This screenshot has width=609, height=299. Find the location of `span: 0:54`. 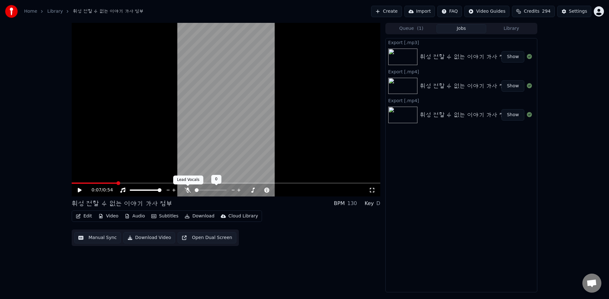

span: 0:54 is located at coordinates (108, 190).